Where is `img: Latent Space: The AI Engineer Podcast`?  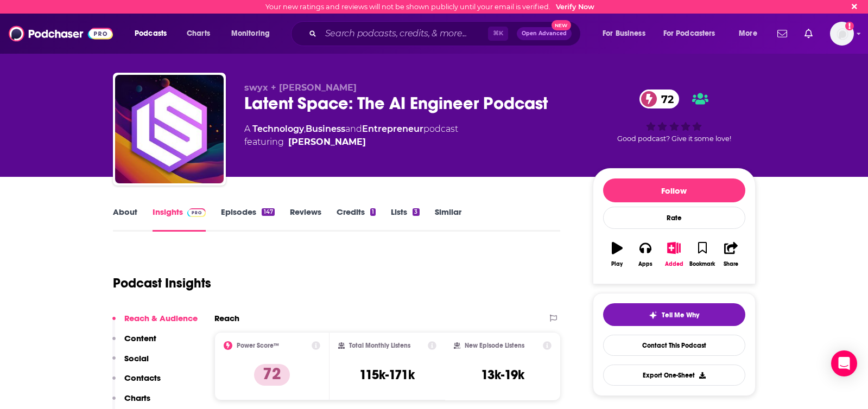
img: Latent Space: The AI Engineer Podcast is located at coordinates (169, 129).